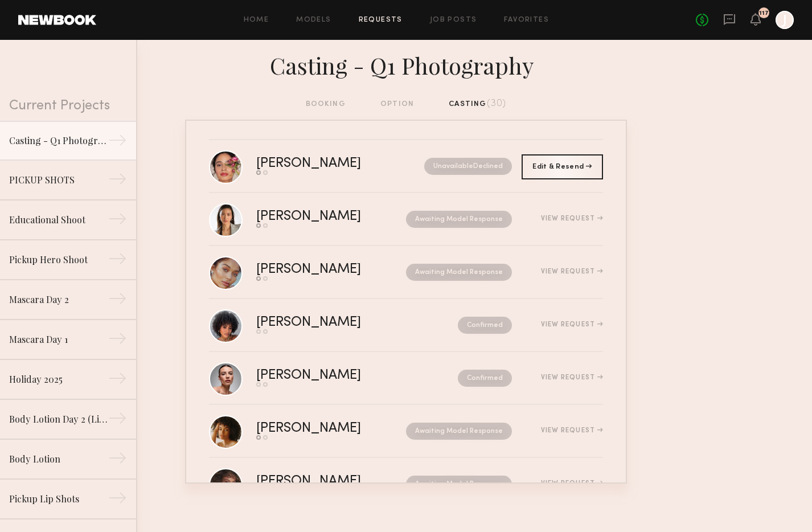  I want to click on div: Pickup Hero Shoot, so click(59, 260).